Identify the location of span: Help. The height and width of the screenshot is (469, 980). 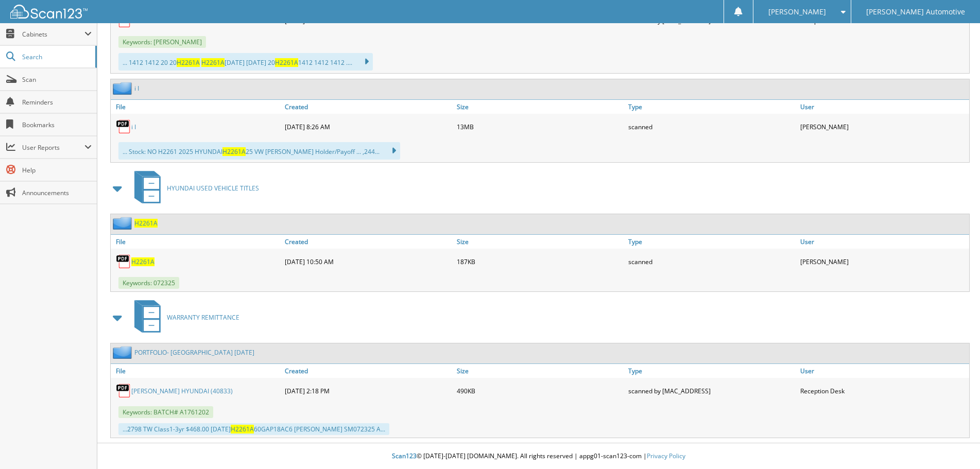
(57, 170).